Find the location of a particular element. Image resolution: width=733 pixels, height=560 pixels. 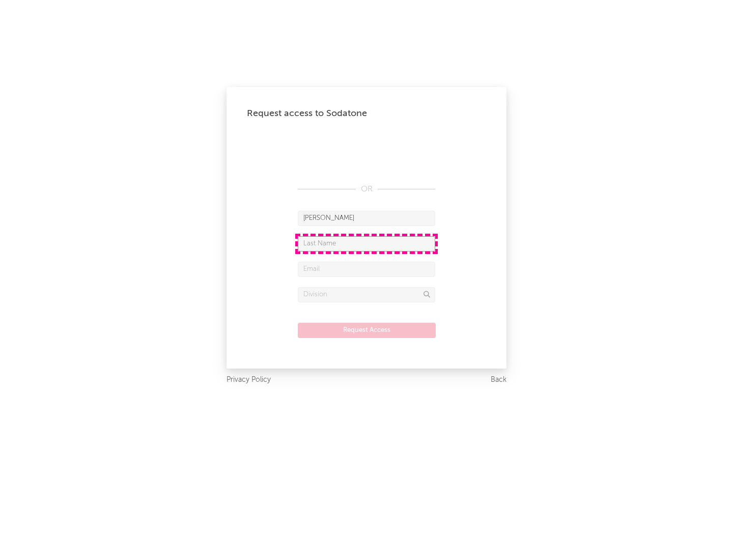

input: Last Name is located at coordinates (367, 244).